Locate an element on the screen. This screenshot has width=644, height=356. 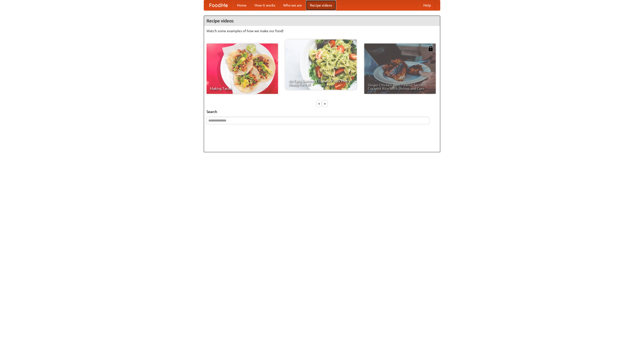
a: Recipe videos is located at coordinates (321, 5).